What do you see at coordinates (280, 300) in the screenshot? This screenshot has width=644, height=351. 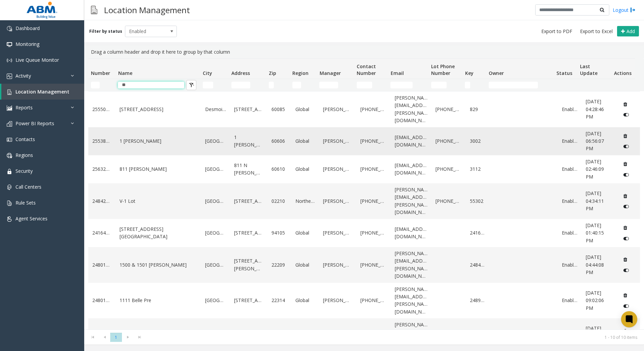 I see `a: 22314` at bounding box center [280, 300].